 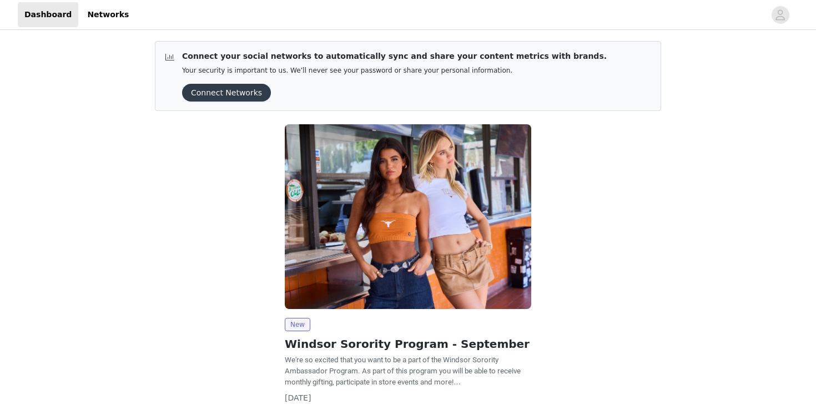 What do you see at coordinates (48, 14) in the screenshot?
I see `a: Dashboard` at bounding box center [48, 14].